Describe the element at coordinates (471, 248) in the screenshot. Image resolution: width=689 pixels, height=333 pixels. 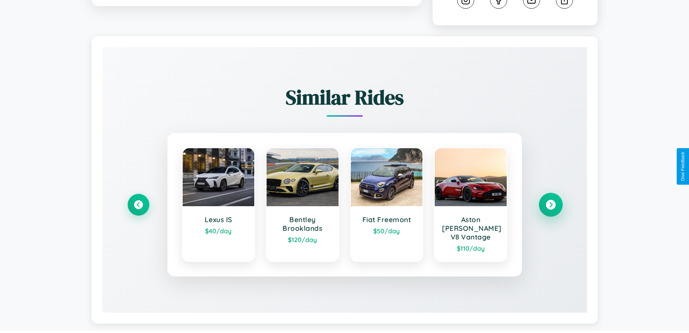
I see `div: $ 110 /day` at that location.